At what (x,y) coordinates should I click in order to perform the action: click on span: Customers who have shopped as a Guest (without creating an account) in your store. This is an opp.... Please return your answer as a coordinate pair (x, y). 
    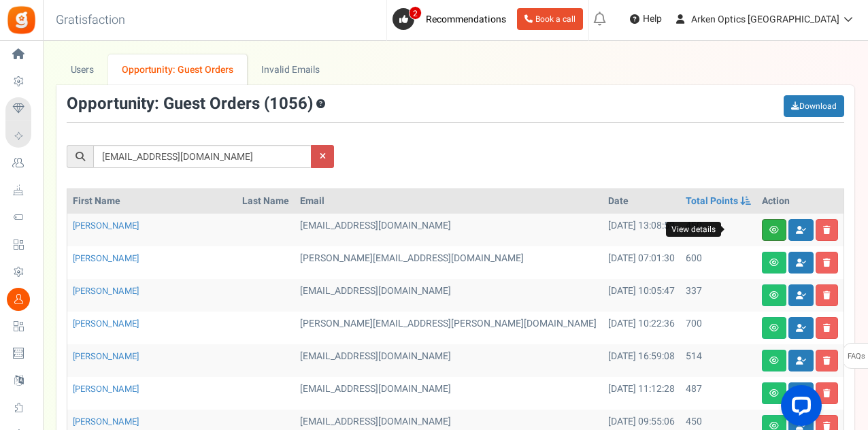
    Looking at the image, I should click on (320, 104).